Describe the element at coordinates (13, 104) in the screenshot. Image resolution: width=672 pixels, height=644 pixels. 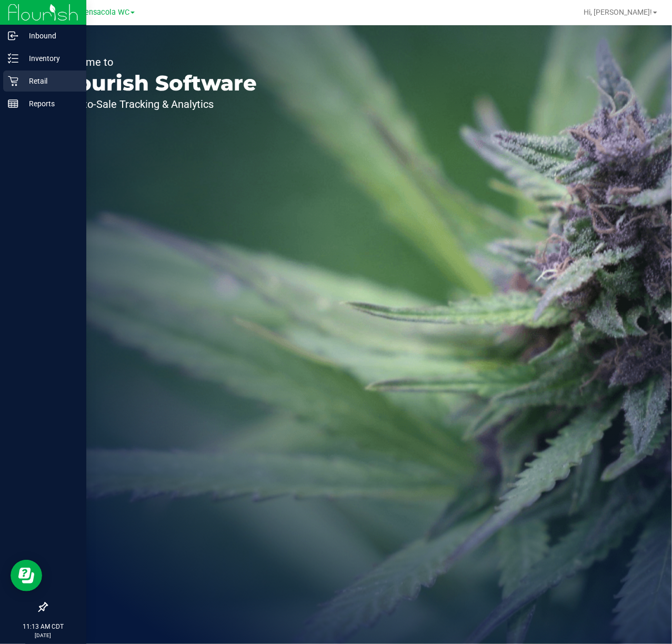
I see `inline-svg: Reports` at that location.